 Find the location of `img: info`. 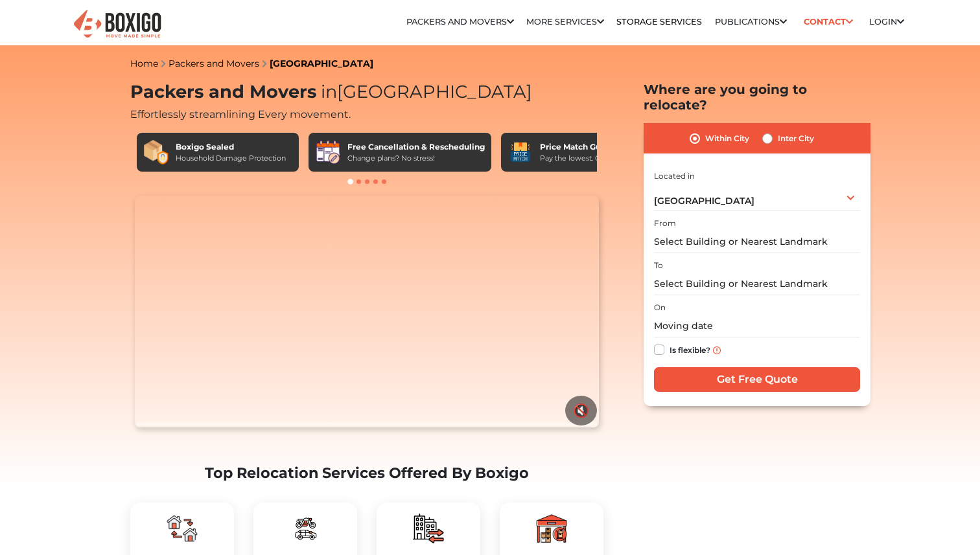

img: info is located at coordinates (717, 350).